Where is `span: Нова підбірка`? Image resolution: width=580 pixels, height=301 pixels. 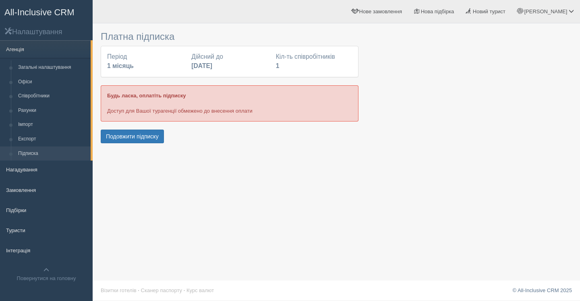
span: Нова підбірка is located at coordinates (438, 11).